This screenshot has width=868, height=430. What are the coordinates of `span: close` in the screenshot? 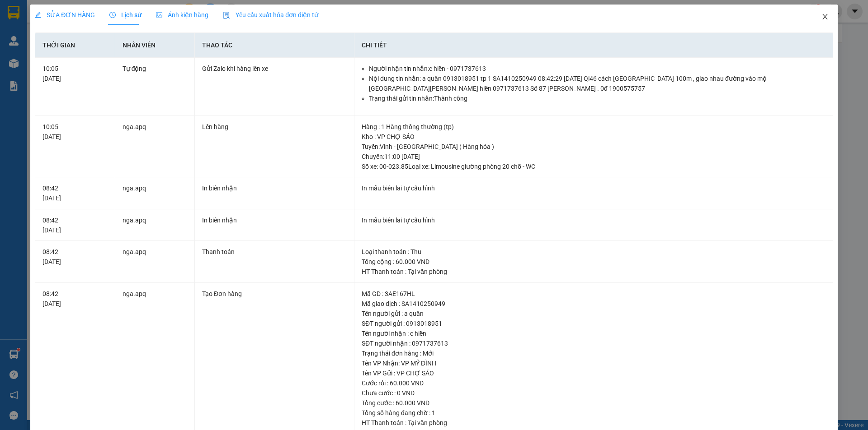 It's located at (825, 16).